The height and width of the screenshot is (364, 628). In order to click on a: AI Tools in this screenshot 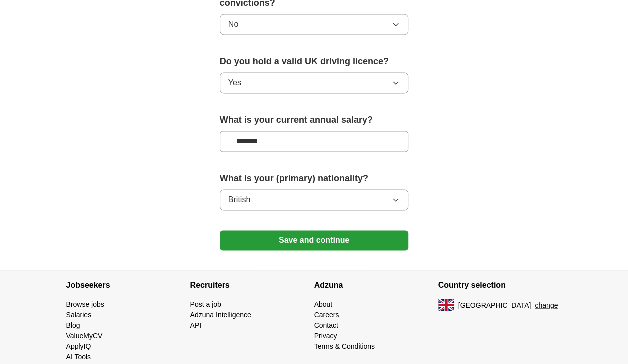, I will do `click(79, 356)`.